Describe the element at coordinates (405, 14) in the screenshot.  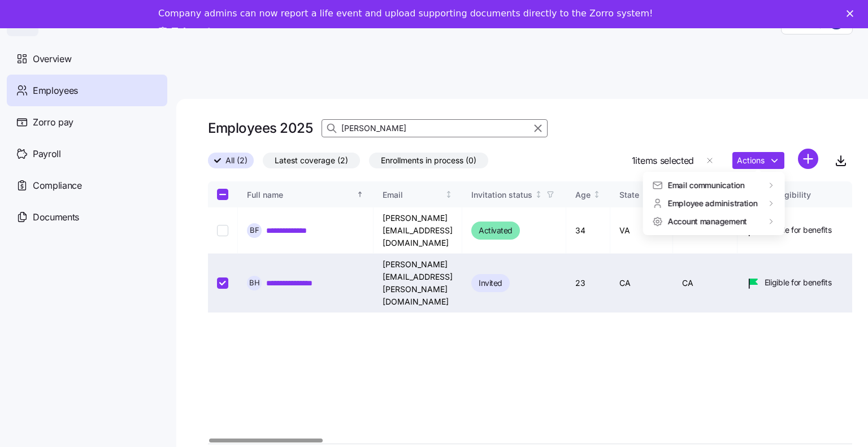
I see `div: Company admins can now report a life event and upload supporting documents directly to the Zorro ...` at that location.